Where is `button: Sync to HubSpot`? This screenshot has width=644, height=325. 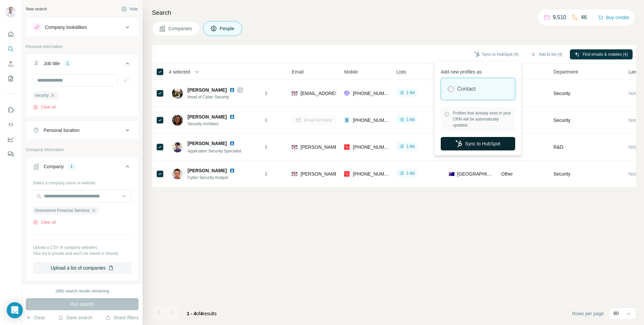
button: Sync to HubSpot is located at coordinates (478, 144).